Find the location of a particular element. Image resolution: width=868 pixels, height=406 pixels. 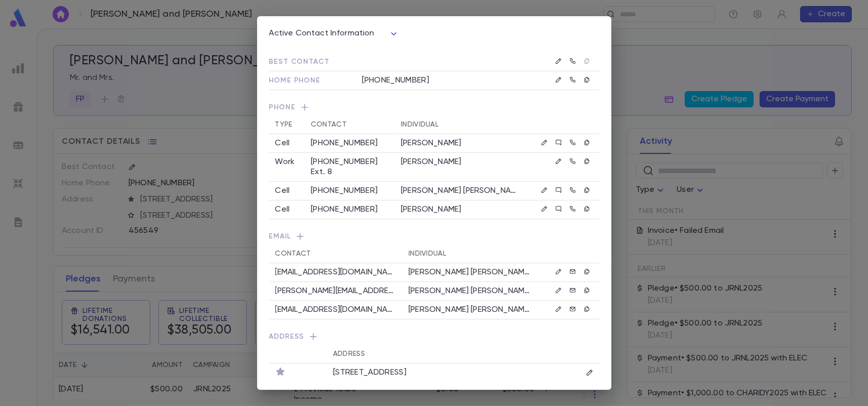

div: Work is located at coordinates (287, 162).